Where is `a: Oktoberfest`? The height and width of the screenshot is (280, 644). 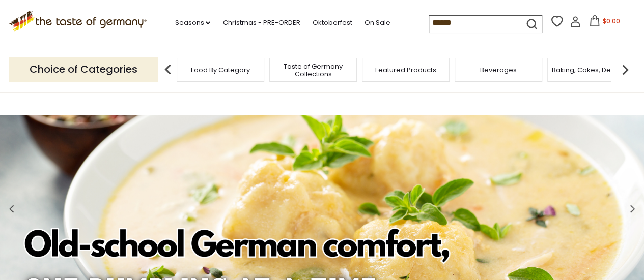
a: Oktoberfest is located at coordinates (332, 23).